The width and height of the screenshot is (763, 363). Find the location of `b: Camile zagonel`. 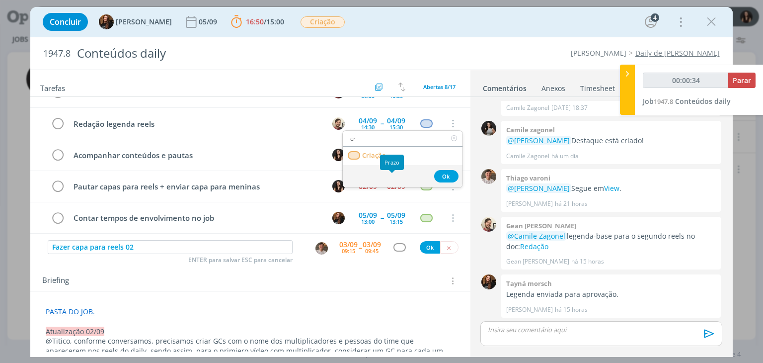

b: Camile zagonel is located at coordinates (531, 130).